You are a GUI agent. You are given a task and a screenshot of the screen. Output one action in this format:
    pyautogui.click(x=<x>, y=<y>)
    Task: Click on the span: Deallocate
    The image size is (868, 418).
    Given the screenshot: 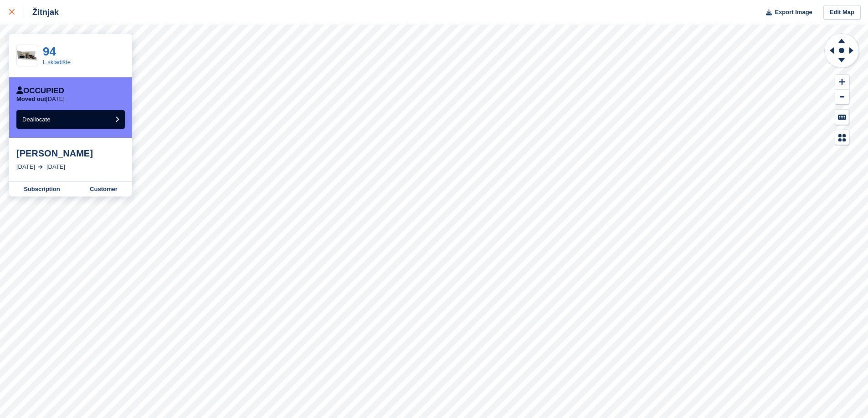 What is the action you would take?
    pyautogui.click(x=36, y=119)
    